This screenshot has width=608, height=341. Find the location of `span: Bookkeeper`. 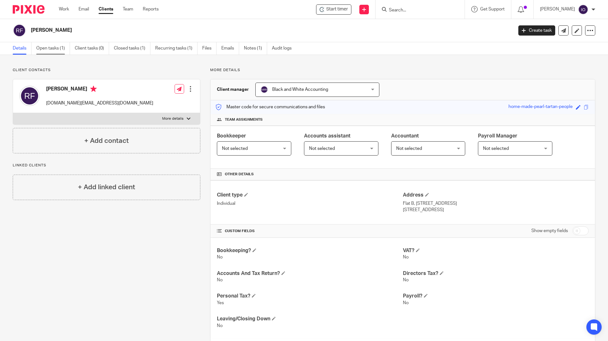

span: Bookkeeper is located at coordinates (231, 136).